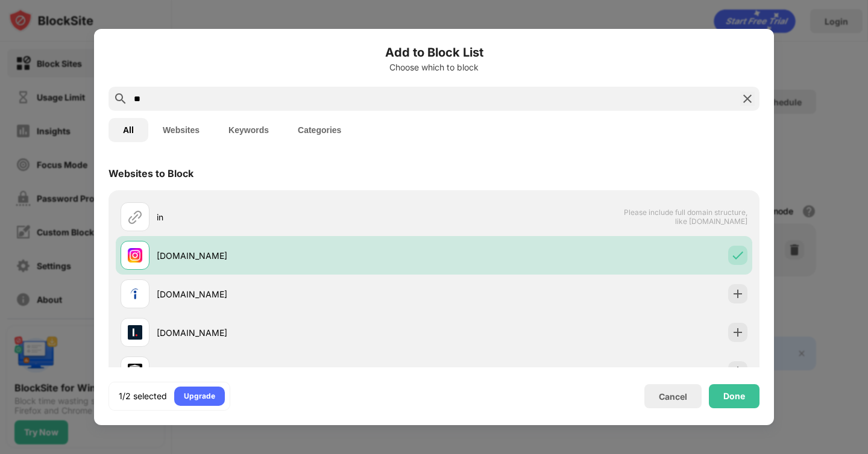 The width and height of the screenshot is (868, 454). I want to click on button: All, so click(128, 130).